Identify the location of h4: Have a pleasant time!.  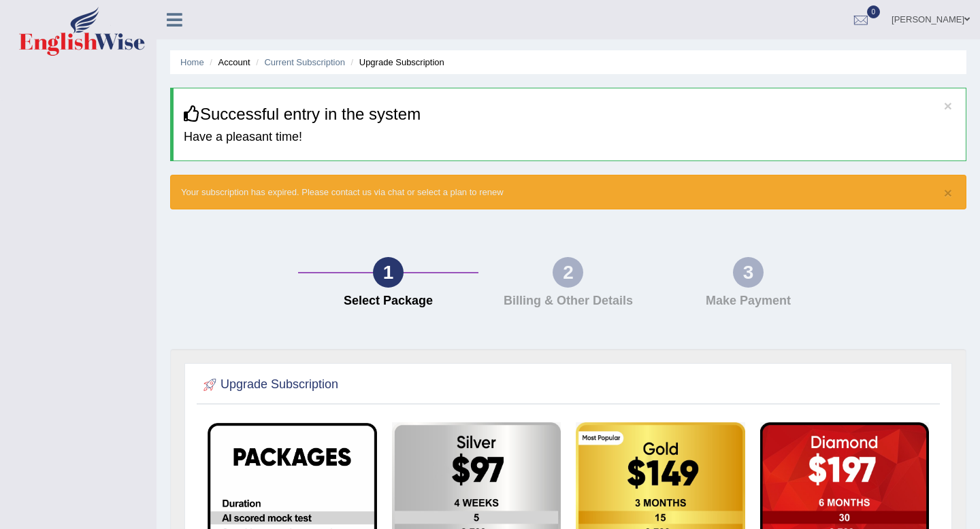
(569, 137).